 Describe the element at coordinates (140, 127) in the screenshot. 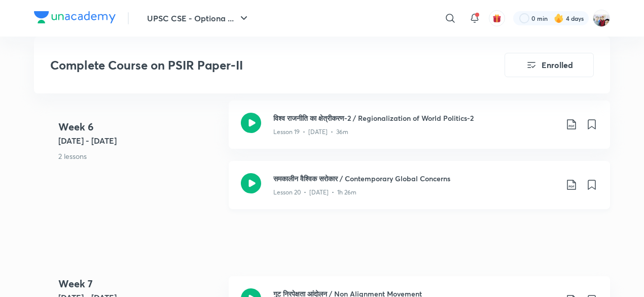

I see `h4: Week 6` at that location.